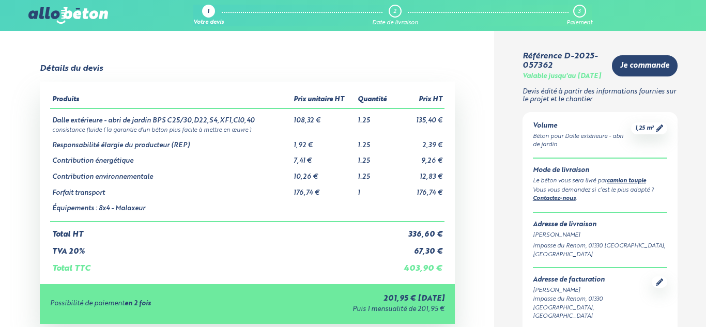 This screenshot has width=706, height=327. What do you see at coordinates (324, 100) in the screenshot?
I see `th: Prix unitaire HT` at bounding box center [324, 100].